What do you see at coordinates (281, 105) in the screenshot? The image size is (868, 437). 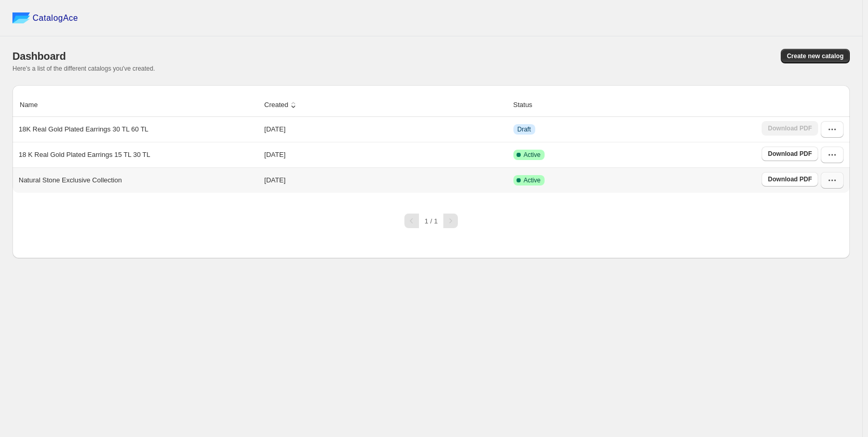 I see `button: Created` at bounding box center [281, 105].